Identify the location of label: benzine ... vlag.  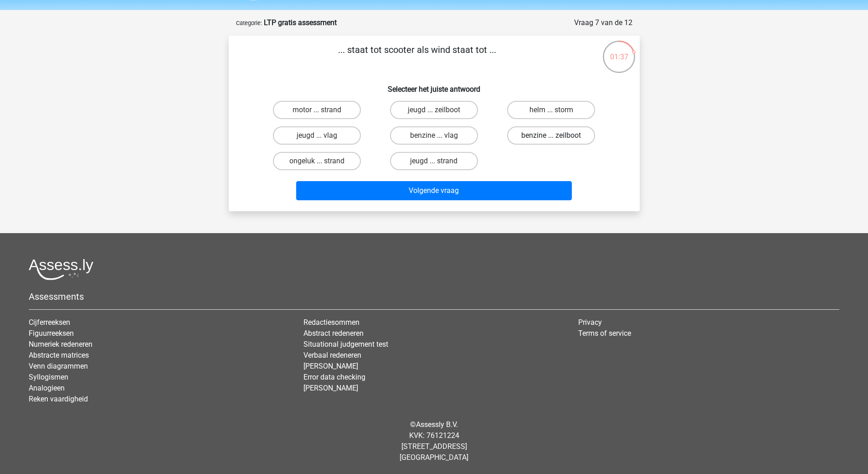
(434, 135).